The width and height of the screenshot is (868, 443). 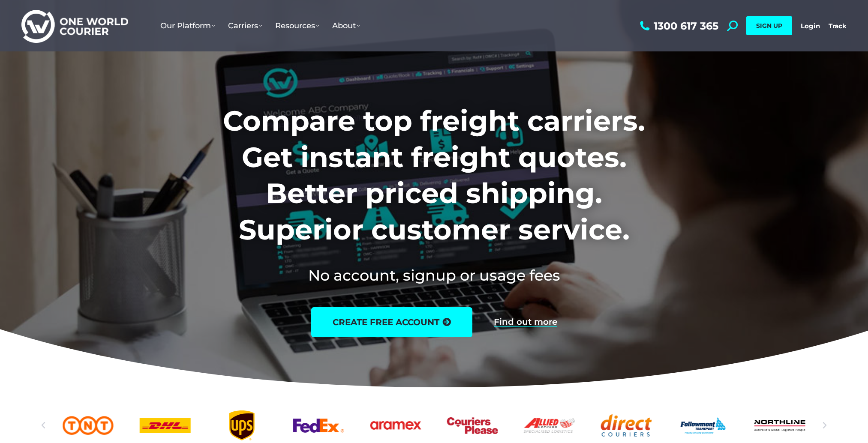 What do you see at coordinates (703, 425) in the screenshot?
I see `a: Followmont transoirt web logo` at bounding box center [703, 425].